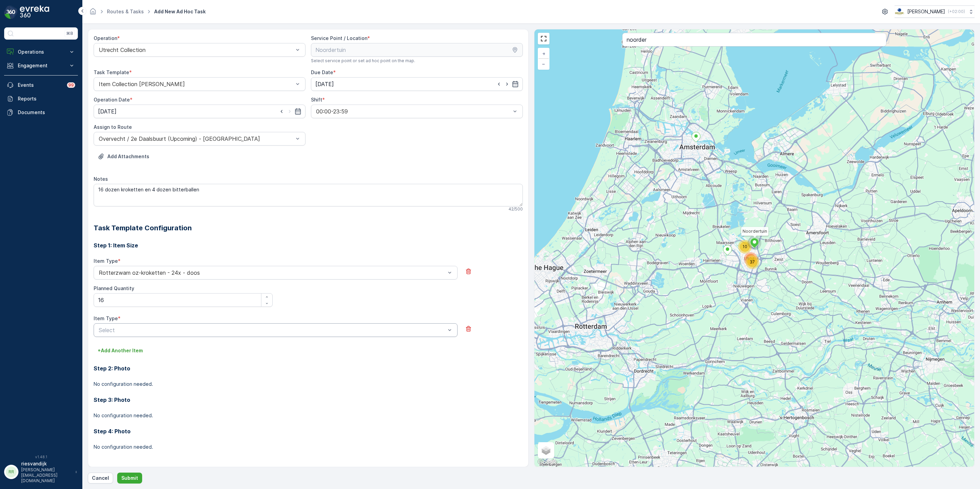 The image size is (980, 489). What do you see at coordinates (69, 33) in the screenshot?
I see `p: ⌘B` at bounding box center [69, 33].